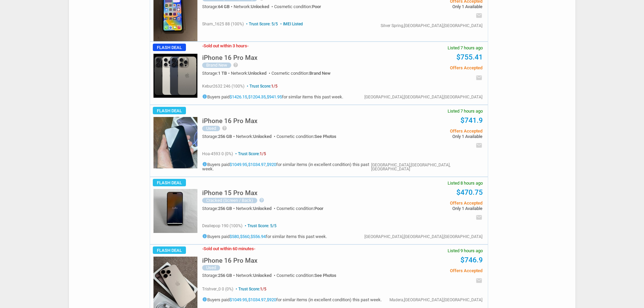  I want to click on span: kebur2632 246 (100%), so click(223, 86).